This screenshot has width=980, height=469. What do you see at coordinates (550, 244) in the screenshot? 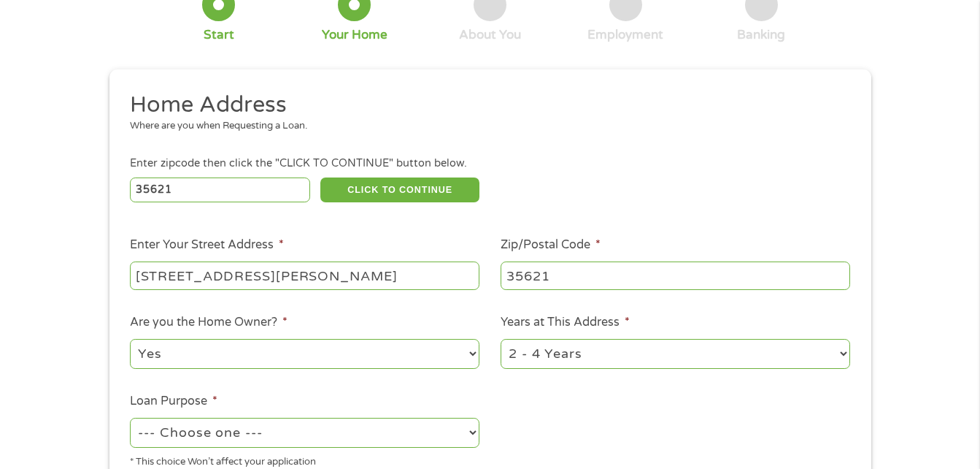
I see `label: Zip/Postal Code` at bounding box center [550, 244].